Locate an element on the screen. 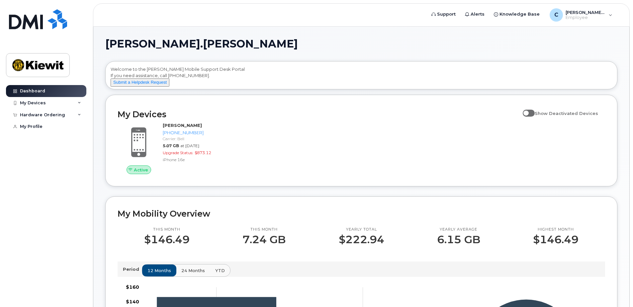 This screenshot has height=307, width=633. span: 24 months is located at coordinates (193, 270).